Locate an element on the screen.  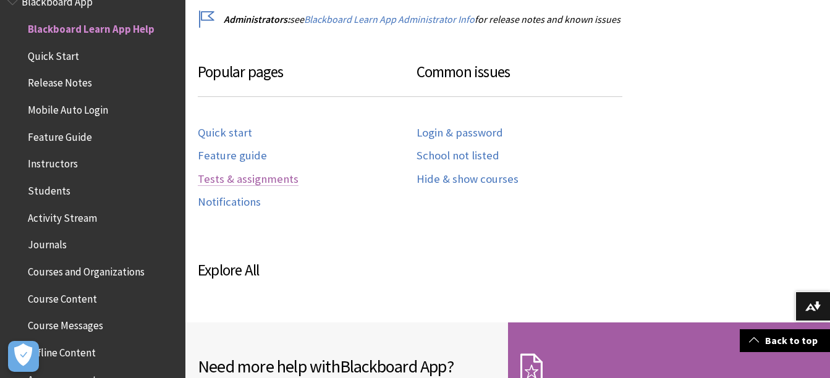
a: Login & password is located at coordinates (460, 133).